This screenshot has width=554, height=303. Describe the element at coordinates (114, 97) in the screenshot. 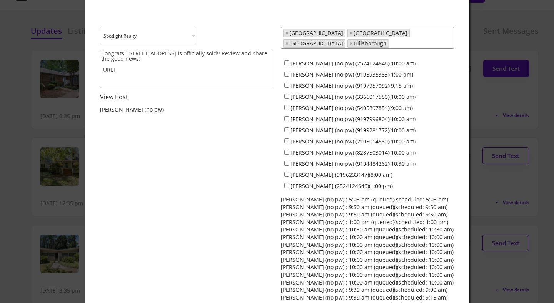

I see `a: View Post` at that location.